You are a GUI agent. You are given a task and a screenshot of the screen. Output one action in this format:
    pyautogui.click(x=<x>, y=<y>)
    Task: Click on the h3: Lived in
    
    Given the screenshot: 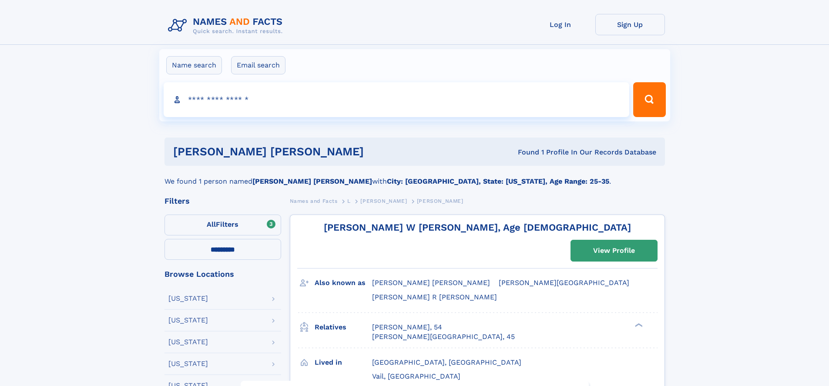 What is the action you would take?
    pyautogui.click(x=343, y=362)
    